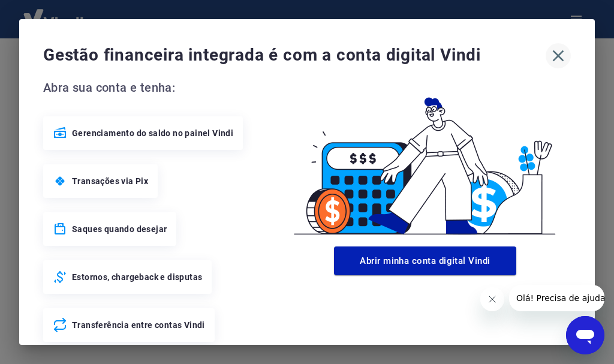 This screenshot has height=364, width=614. I want to click on span: Abra sua conta e tenha:, so click(162, 88).